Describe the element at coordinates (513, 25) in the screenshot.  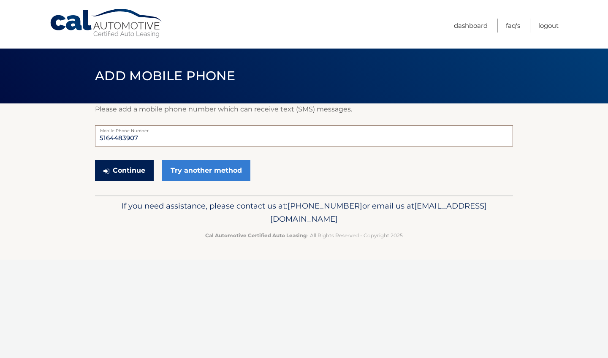
I see `a: FAQ's` at that location.